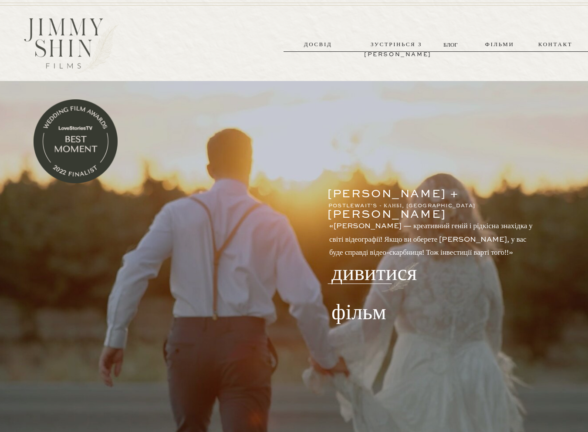 The image size is (588, 432). Describe the element at coordinates (363, 272) in the screenshot. I see `a: дивитися фільм` at that location.